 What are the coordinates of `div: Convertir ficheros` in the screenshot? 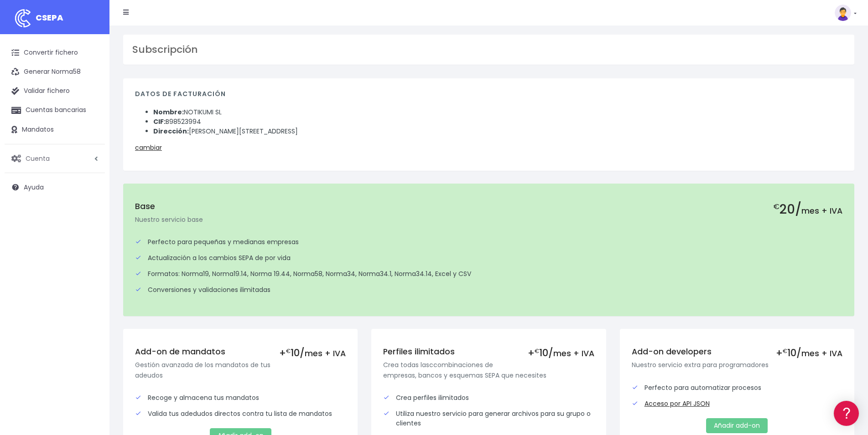 It's located at (91, 104).